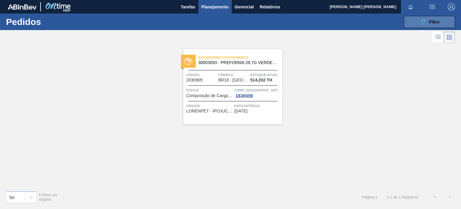 Image resolution: width=461 pixels, height=209 pixels. I want to click on span: BR18 - Pernambuco, so click(233, 80).